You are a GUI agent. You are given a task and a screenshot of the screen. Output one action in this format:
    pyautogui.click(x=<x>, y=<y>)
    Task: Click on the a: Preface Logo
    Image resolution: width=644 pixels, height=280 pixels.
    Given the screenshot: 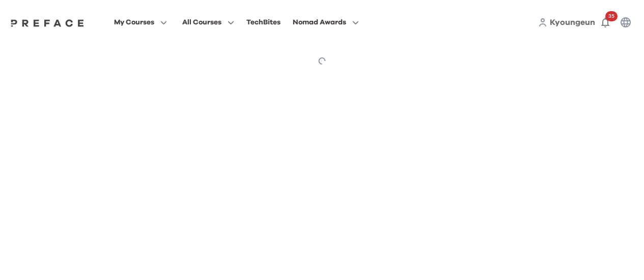 What is the action you would take?
    pyautogui.click(x=47, y=22)
    